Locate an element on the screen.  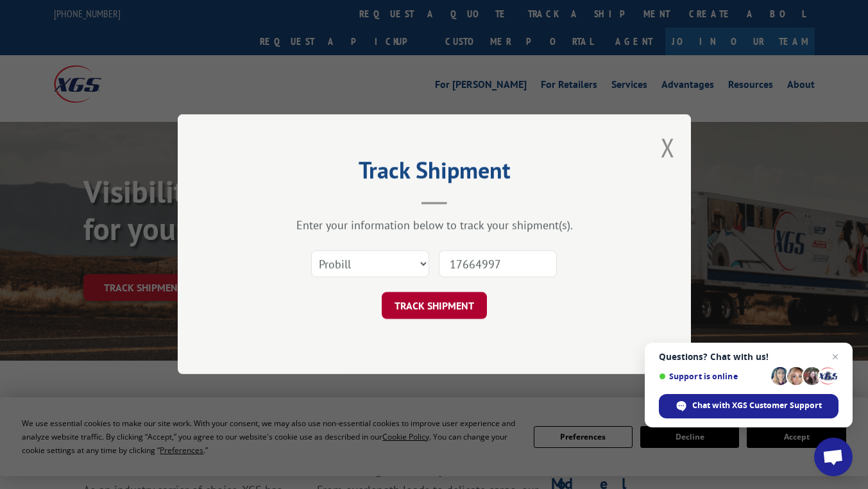
h2: Track Shipment is located at coordinates (434, 173).